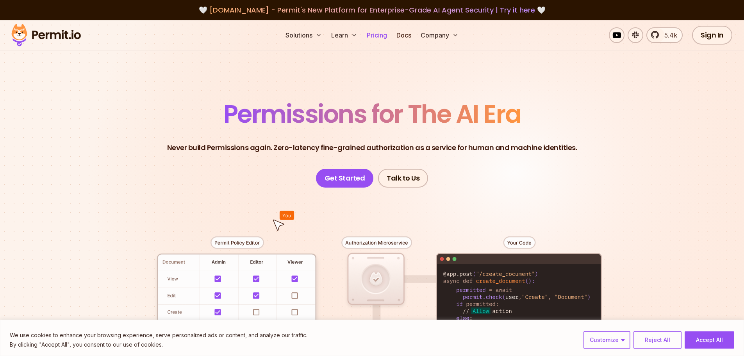  I want to click on a: Docs, so click(404, 35).